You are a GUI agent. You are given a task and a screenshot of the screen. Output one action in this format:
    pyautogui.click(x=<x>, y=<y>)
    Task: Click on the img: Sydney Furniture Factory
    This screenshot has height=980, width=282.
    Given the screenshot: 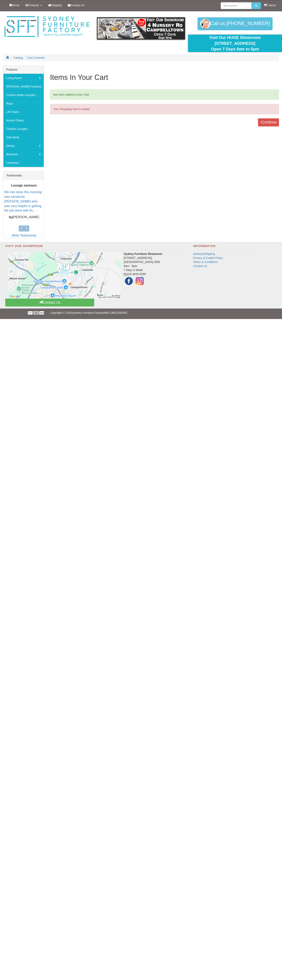 What is the action you would take?
    pyautogui.click(x=47, y=27)
    